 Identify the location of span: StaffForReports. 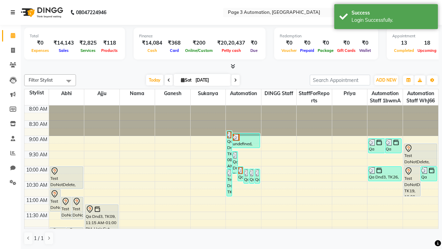
(314, 97).